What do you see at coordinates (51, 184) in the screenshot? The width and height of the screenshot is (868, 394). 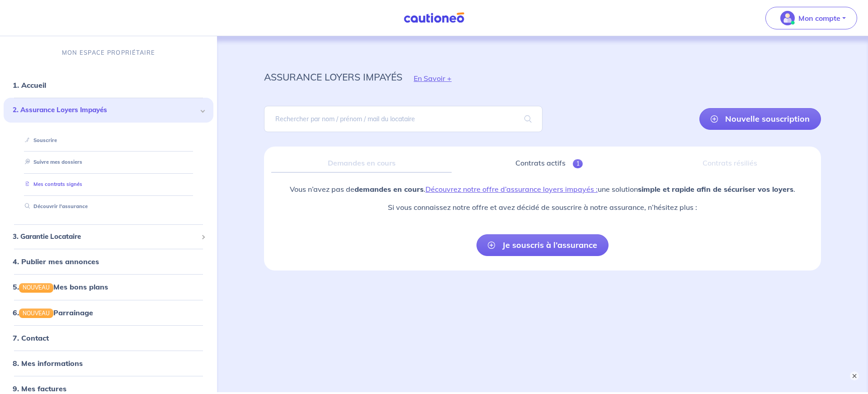 I see `a: Mes contrats signés` at bounding box center [51, 184].